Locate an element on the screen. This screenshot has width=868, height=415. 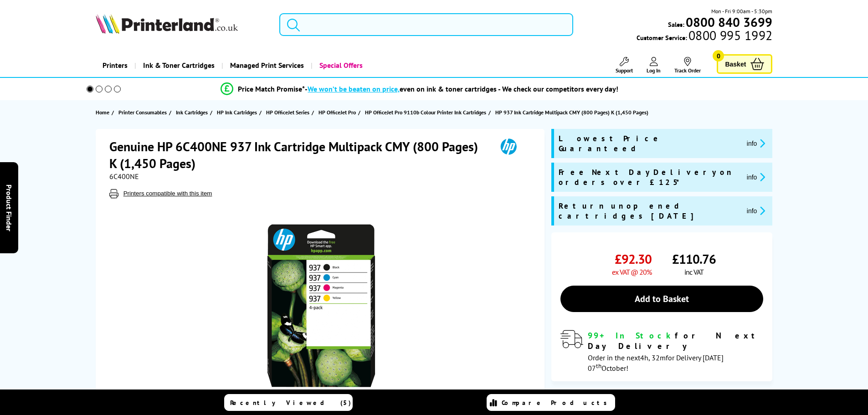
a: Managed Print Services is located at coordinates (266, 65).